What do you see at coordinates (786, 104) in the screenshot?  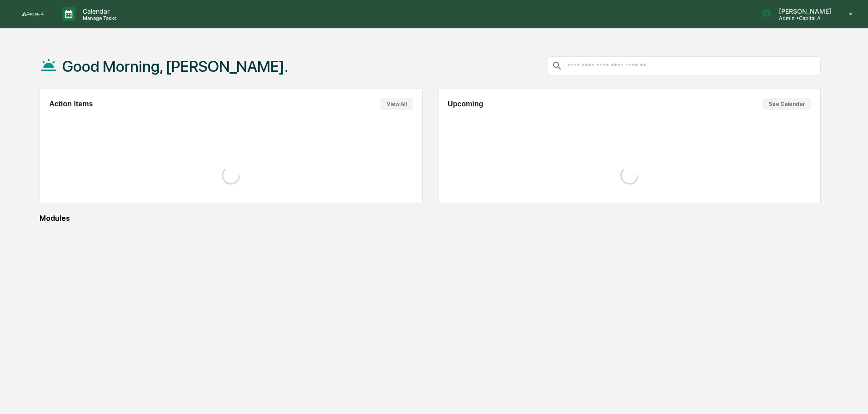 I see `button: See Calendar` at bounding box center [786, 104].